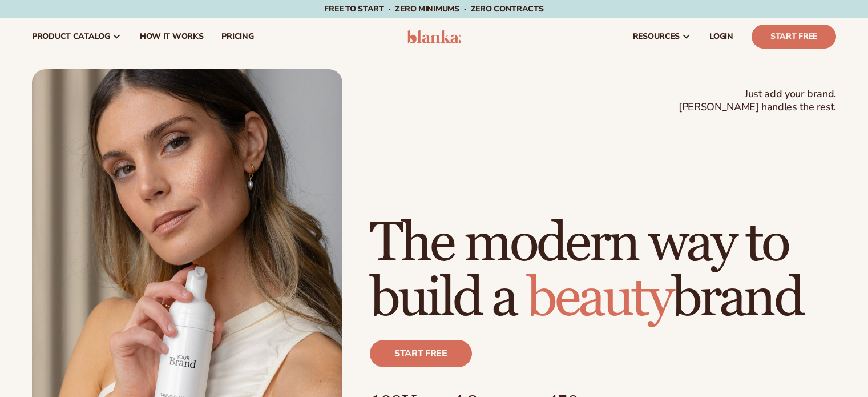  What do you see at coordinates (77, 37) in the screenshot?
I see `a: product catalog` at bounding box center [77, 37].